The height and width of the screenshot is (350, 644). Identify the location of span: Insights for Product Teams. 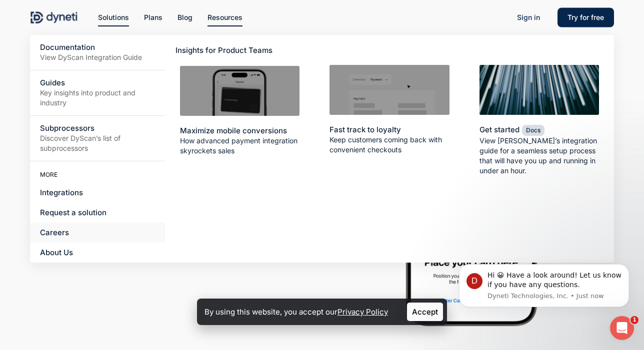
(224, 50).